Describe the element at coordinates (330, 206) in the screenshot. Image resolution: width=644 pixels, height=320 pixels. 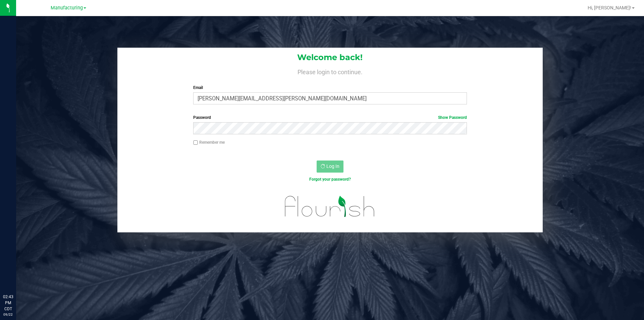
I see `img: flourish_logo.svg` at that location.